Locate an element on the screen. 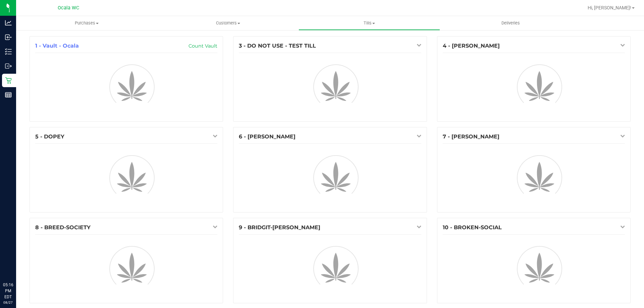 This screenshot has width=644, height=308. a: Deliveries is located at coordinates (510, 23).